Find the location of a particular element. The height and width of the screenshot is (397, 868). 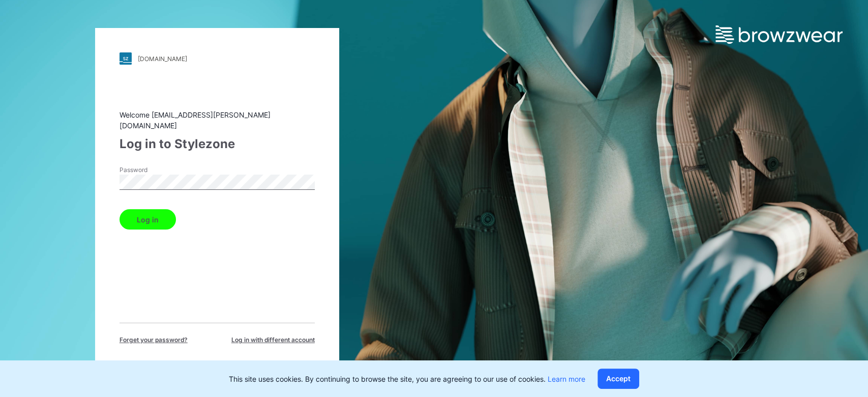

button: Accept is located at coordinates (618, 378).